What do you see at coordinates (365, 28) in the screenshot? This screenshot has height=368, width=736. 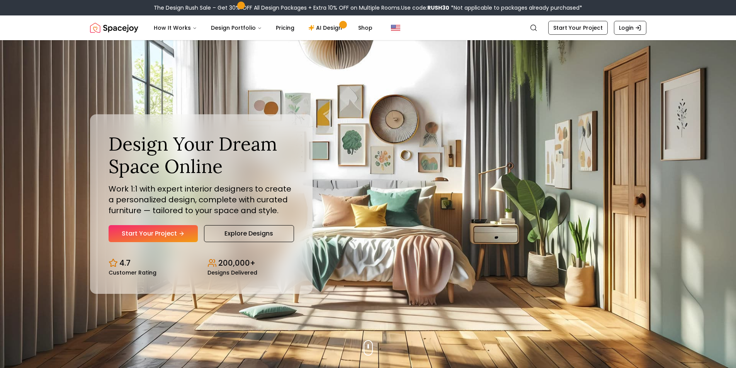 I see `a: Shop` at bounding box center [365, 28].